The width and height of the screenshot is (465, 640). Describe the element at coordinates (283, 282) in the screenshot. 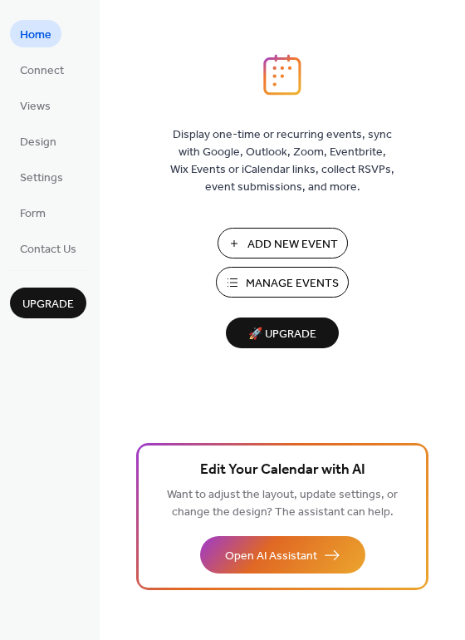

I see `button: Manage Events` at that location.